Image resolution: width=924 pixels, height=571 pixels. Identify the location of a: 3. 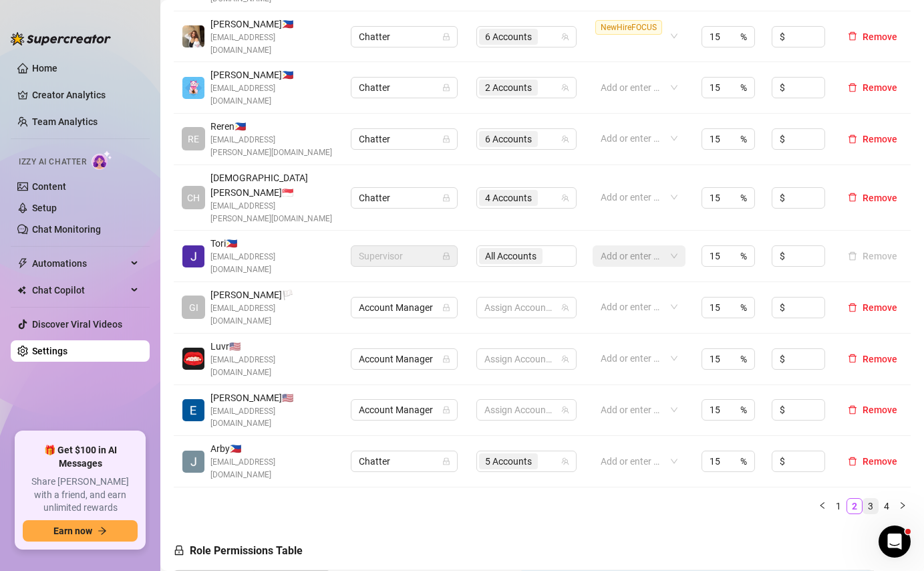
(871, 506).